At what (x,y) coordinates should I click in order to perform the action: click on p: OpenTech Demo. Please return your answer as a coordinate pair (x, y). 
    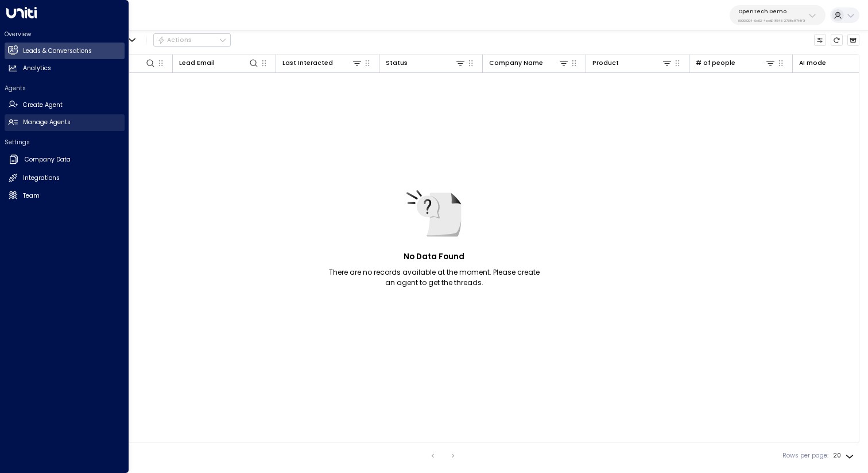
    Looking at the image, I should click on (772, 12).